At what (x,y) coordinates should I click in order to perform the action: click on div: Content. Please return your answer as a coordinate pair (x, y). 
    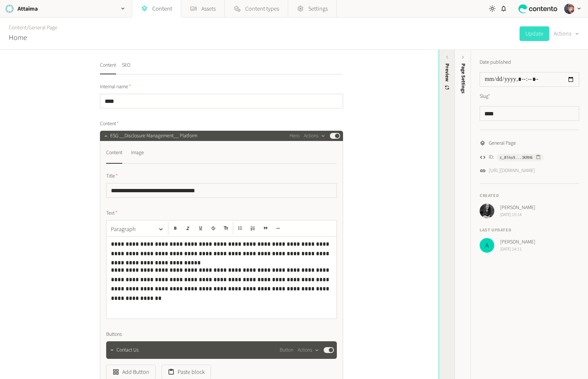
    Looking at the image, I should click on (114, 153).